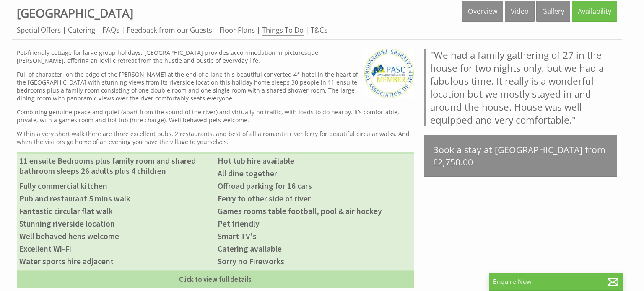 This screenshot has width=644, height=291. Describe the element at coordinates (116, 186) in the screenshot. I see `li: Fully commercial kitchen` at that location.